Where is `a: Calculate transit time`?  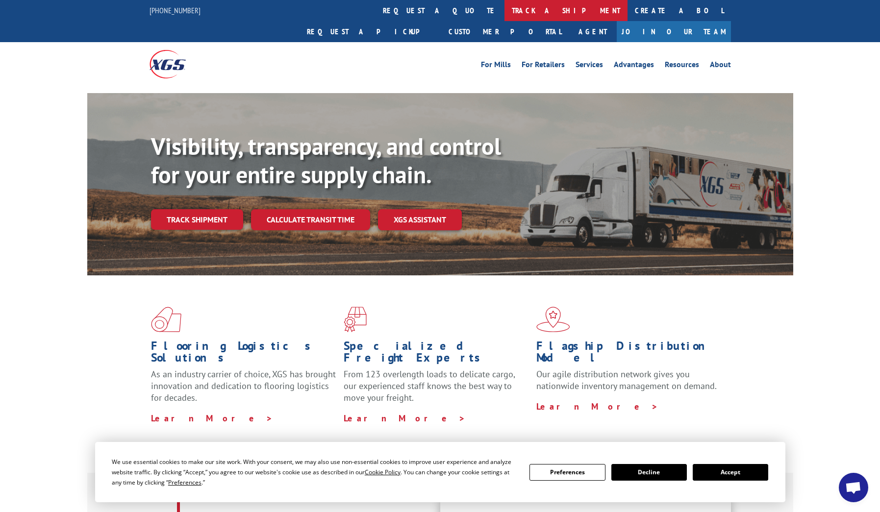 a: Calculate transit time is located at coordinates (310, 220).